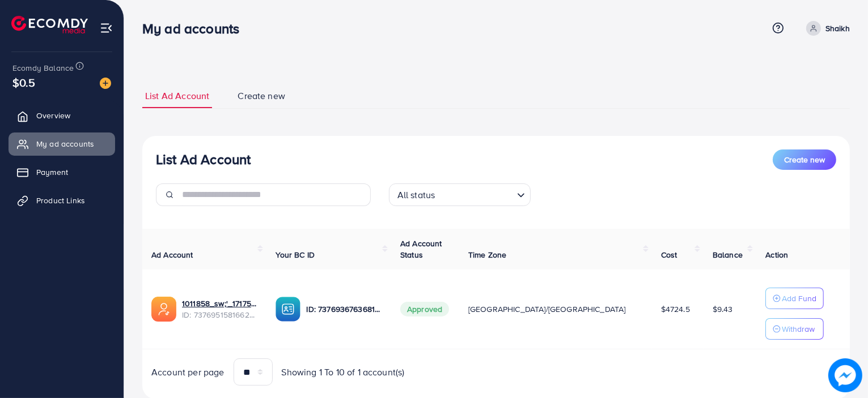  I want to click on p: Add Fund, so click(799, 299).